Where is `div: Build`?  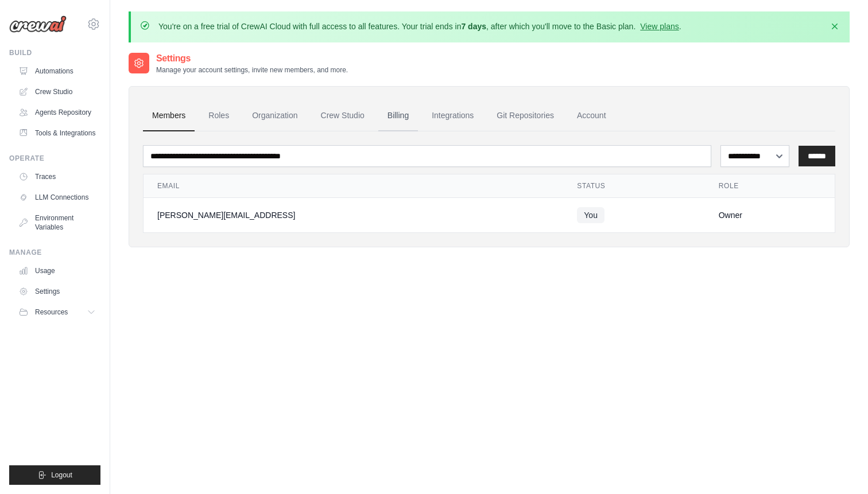 div: Build is located at coordinates (54, 52).